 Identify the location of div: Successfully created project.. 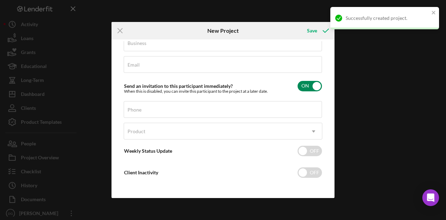
(387, 18).